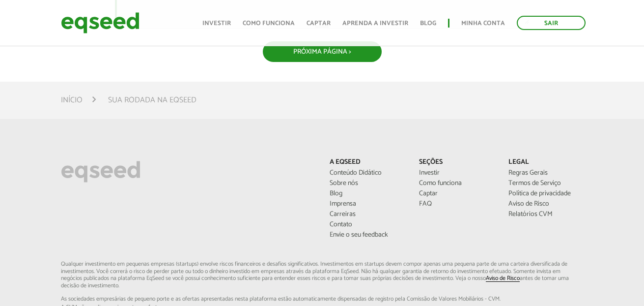 The width and height of the screenshot is (644, 306). What do you see at coordinates (322, 299) in the screenshot?
I see `span: As sociedades empresárias de pequeno porte e as ofertas apresentadas nesta plataforma estão aut...` at bounding box center [322, 299].